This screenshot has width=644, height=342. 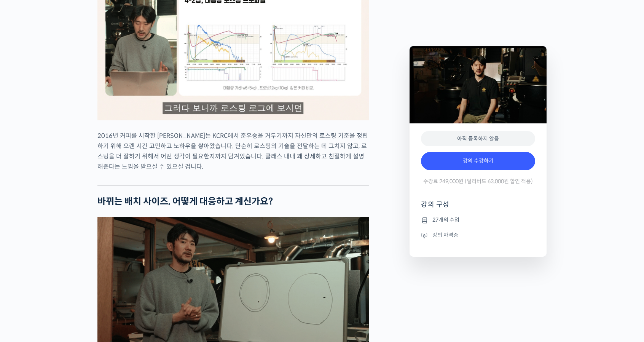 What do you see at coordinates (478, 235) in the screenshot?
I see `li: 강의 자격증` at bounding box center [478, 235].